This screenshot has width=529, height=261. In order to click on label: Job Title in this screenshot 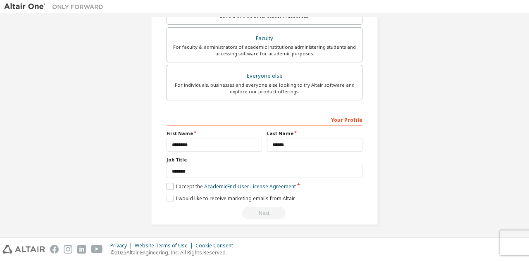, I will do `click(265, 160)`.